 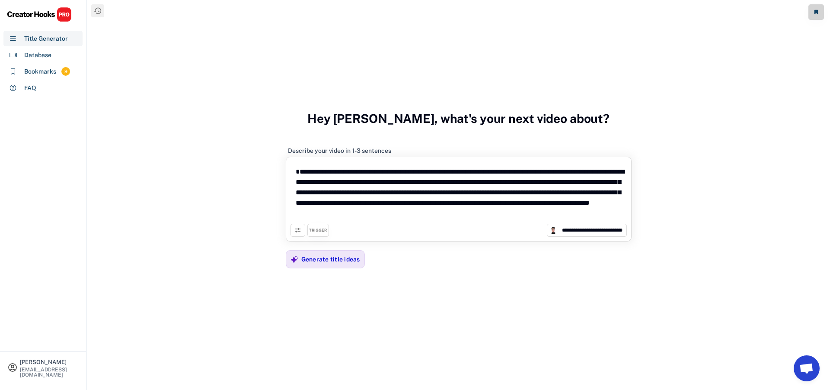 I want to click on div: Bookmarks, so click(x=40, y=71).